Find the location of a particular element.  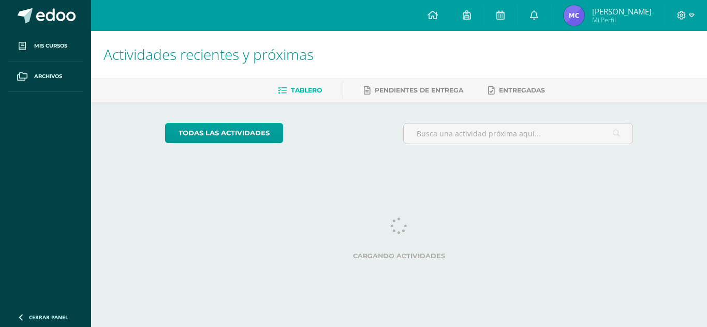

span: Mis cursos is located at coordinates (51, 46).